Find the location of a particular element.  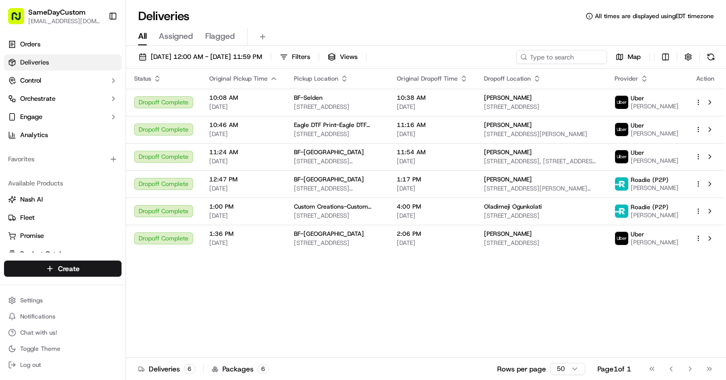

div: Favorites is located at coordinates (62, 159).